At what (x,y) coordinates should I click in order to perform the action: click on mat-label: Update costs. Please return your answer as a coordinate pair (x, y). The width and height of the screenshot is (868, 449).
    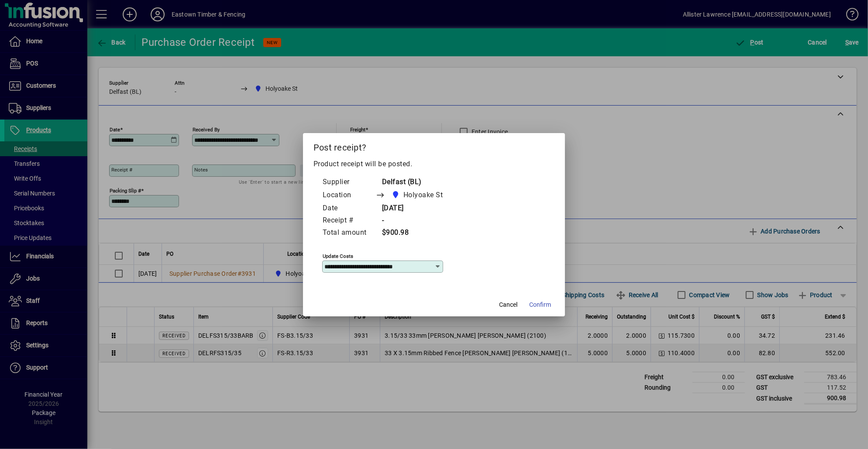
    Looking at the image, I should click on (338, 256).